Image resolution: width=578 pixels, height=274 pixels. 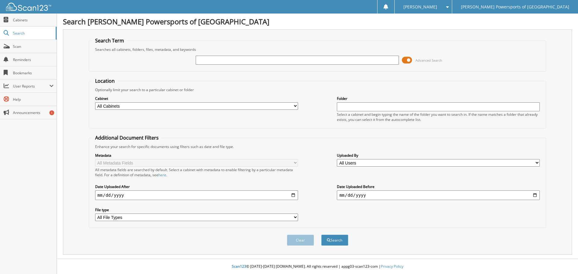 I want to click on input: end, so click(x=438, y=195).